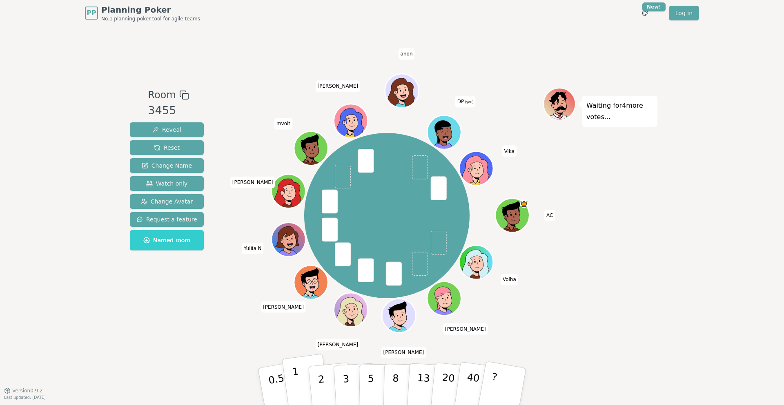  Describe the element at coordinates (142, 13) in the screenshot. I see `a: PPPlanning PokerNo.1 planning poker tool for agile teams` at that location.